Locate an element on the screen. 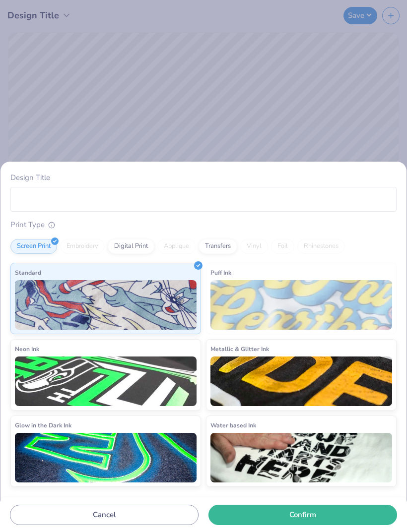 This screenshot has width=407, height=532. span: Metallic & Glitter Ink is located at coordinates (239, 349).